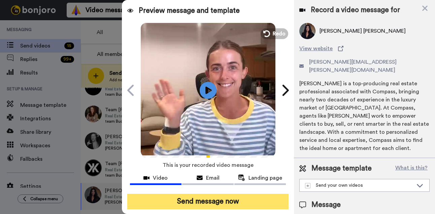  I want to click on span: Message template, so click(342, 169).